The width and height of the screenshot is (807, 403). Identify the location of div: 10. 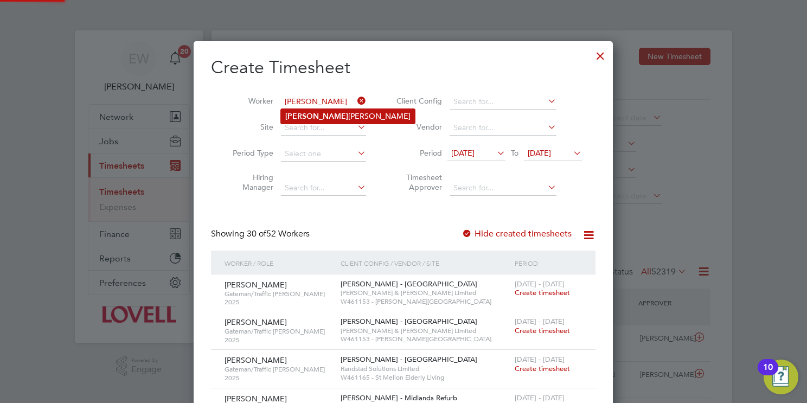
(768, 374).